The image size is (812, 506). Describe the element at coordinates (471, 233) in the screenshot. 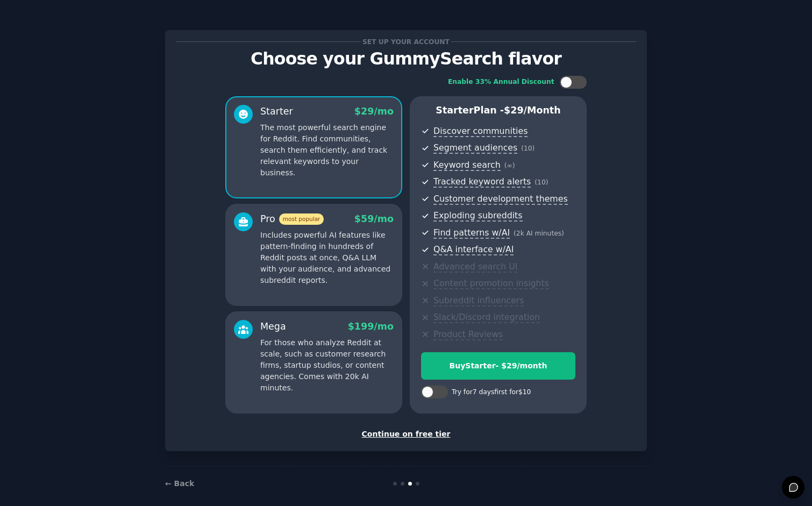

I see `span: Find patterns w/AI` at that location.